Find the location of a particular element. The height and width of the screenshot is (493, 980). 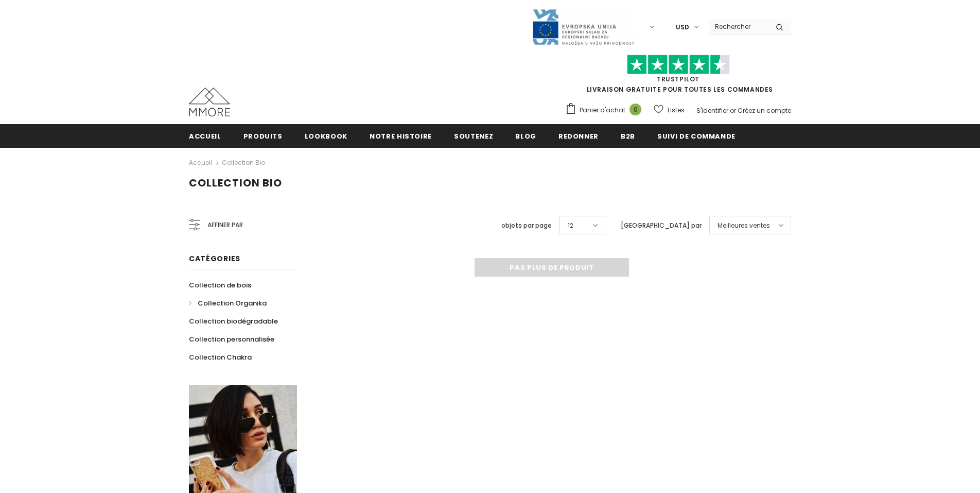

span: or is located at coordinates (732, 110).